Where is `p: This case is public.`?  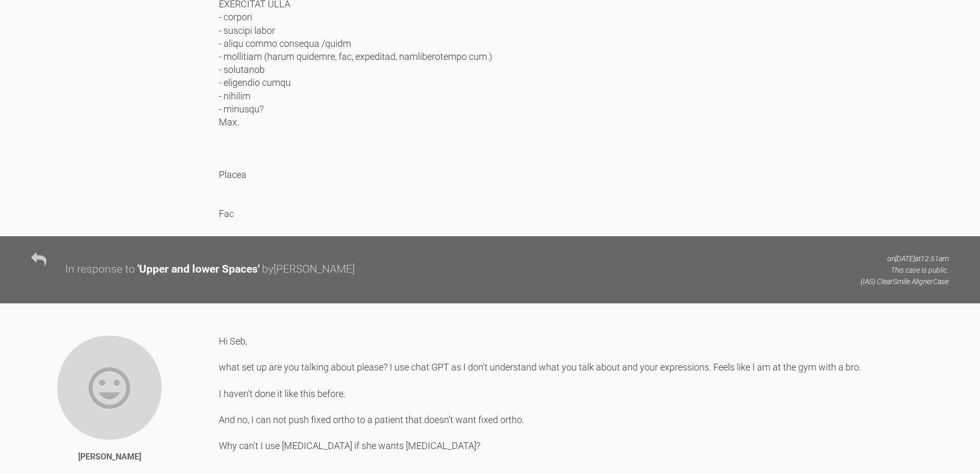 p: This case is public. is located at coordinates (904, 270).